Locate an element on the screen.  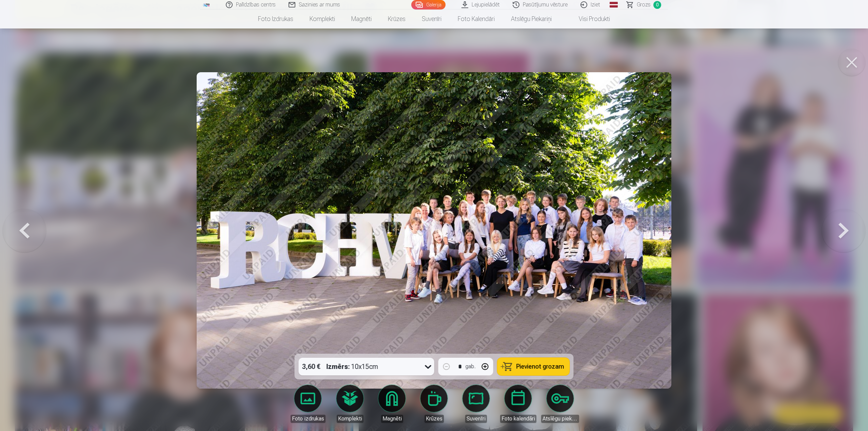
div: Komplekti is located at coordinates (350, 419).